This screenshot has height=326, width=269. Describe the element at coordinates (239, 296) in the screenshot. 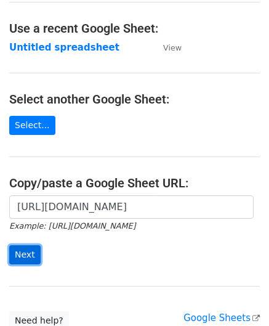

I see `div: Chat Widget` at that location.